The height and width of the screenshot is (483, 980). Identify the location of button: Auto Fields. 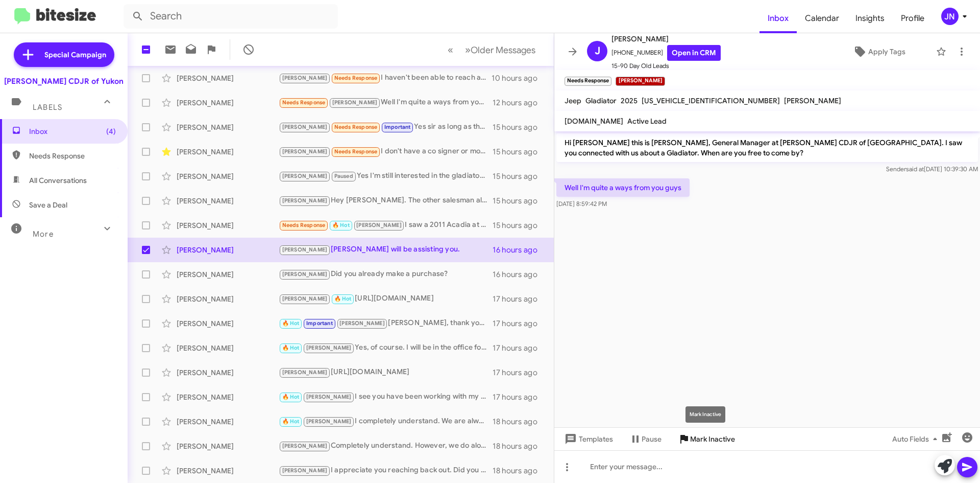
(917, 439).